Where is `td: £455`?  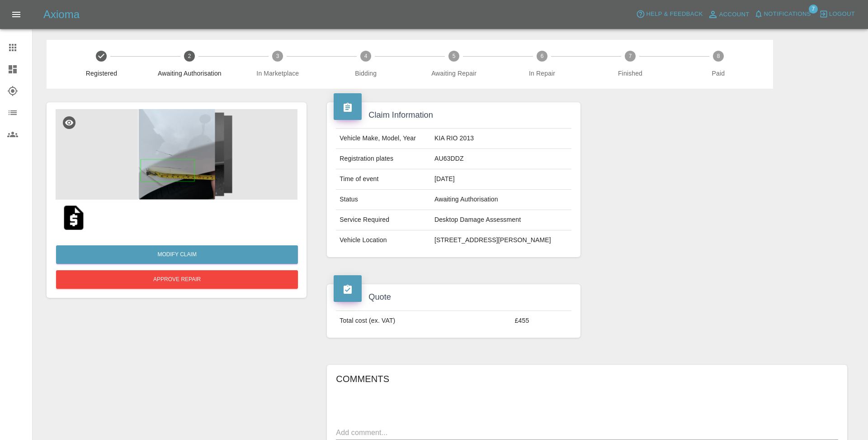
td: £455 is located at coordinates (541, 320).